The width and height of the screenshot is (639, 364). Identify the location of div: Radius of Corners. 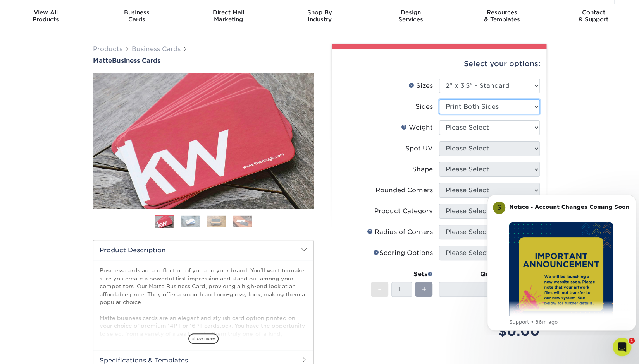
(400, 232).